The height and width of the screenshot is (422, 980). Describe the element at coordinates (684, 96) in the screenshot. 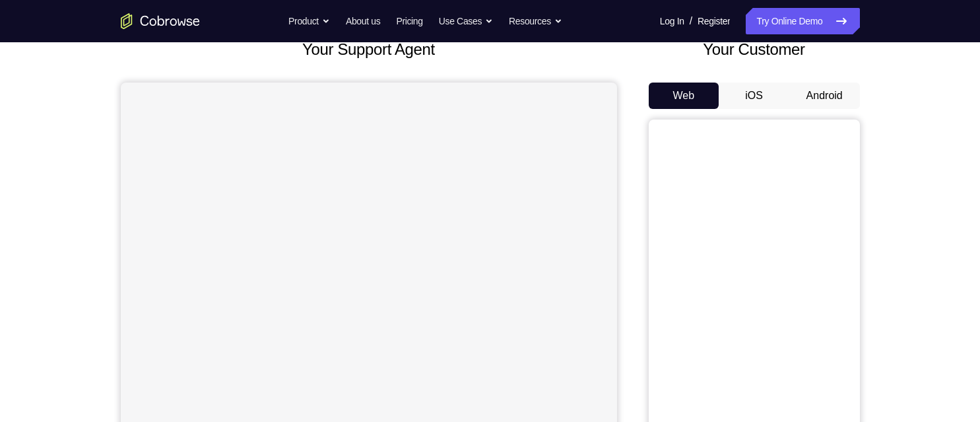

I see `button: Web` at that location.